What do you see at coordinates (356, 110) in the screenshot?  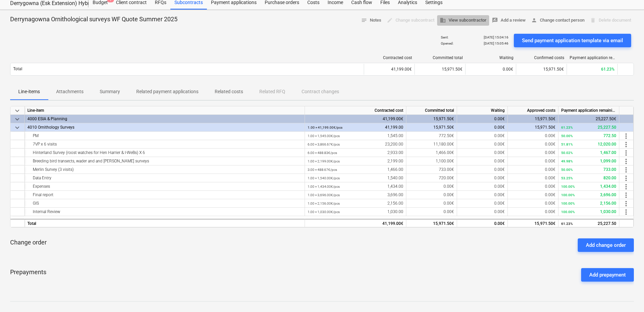 I see `div: Contracted cost` at bounding box center [356, 110].